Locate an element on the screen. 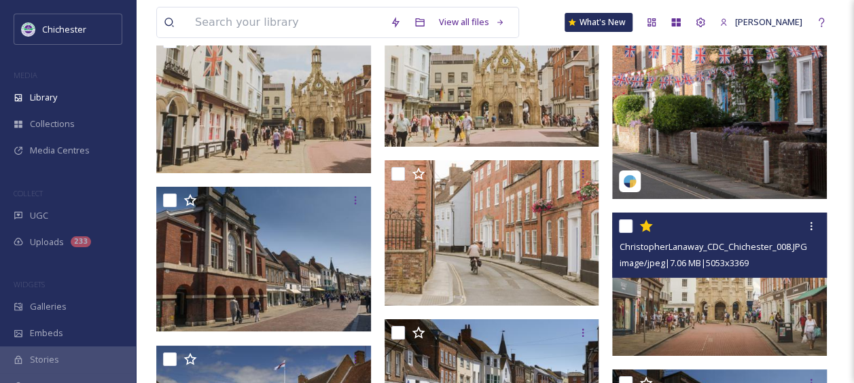 The image size is (854, 383). div: View all files is located at coordinates (472, 22).